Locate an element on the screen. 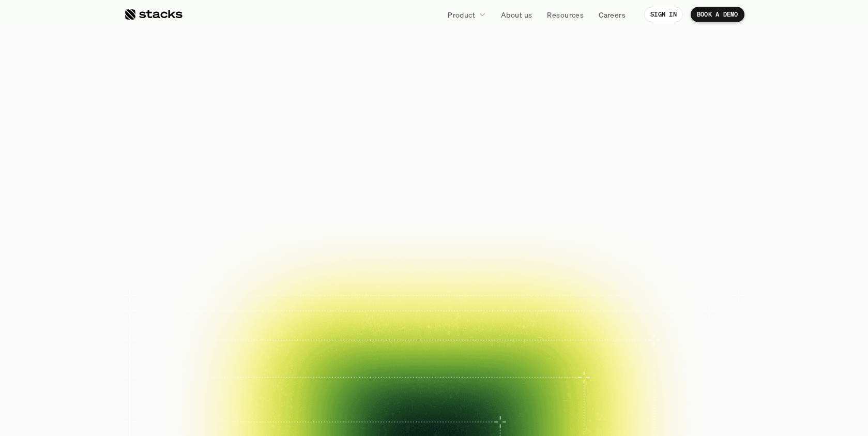 The height and width of the screenshot is (436, 868). a: About us is located at coordinates (517, 14).